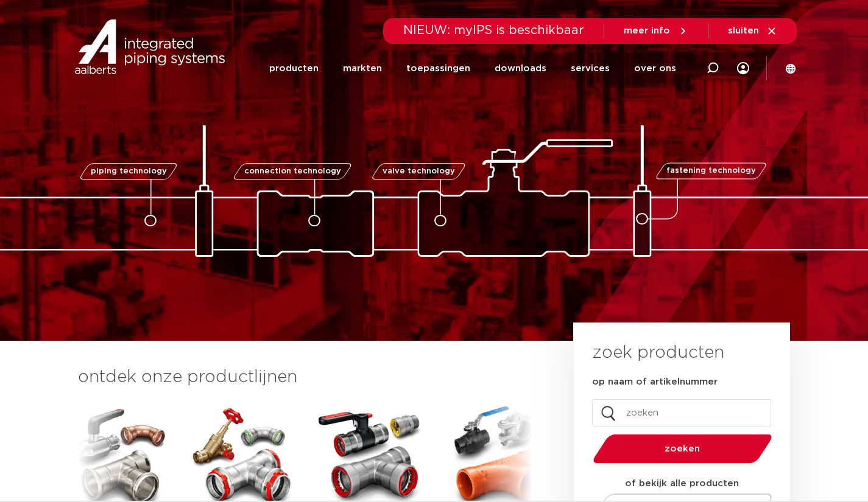  Describe the element at coordinates (419, 171) in the screenshot. I see `span: valve technology` at that location.